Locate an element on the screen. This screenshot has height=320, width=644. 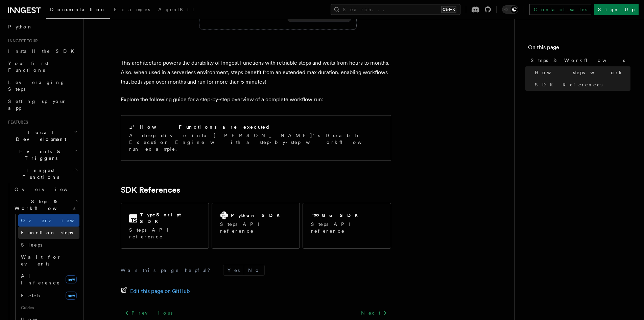
a: Steps & Workflows is located at coordinates (579, 60).